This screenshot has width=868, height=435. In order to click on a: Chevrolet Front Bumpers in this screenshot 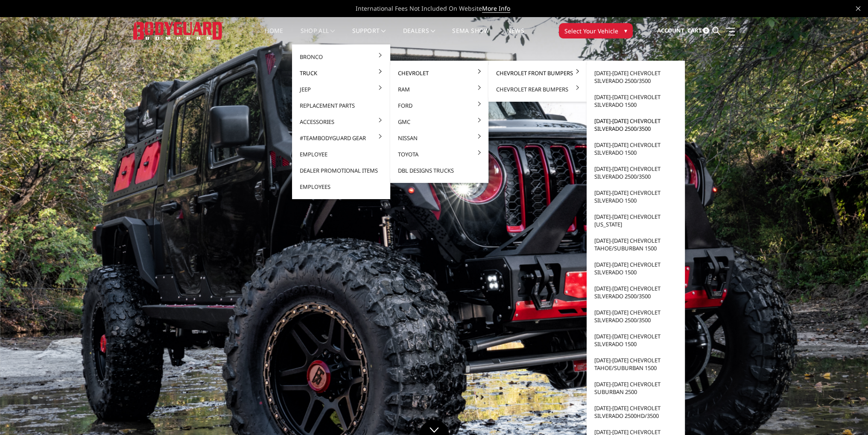, I will do `click(537, 73)`.